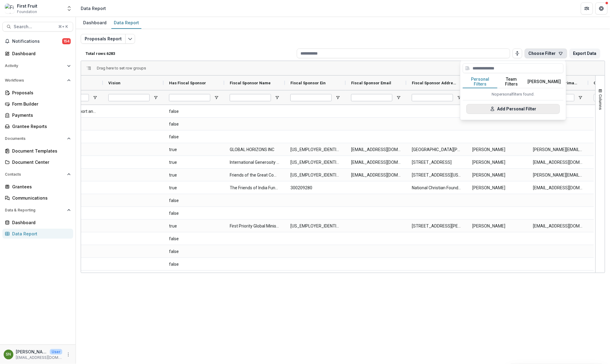 This screenshot has width=610, height=364. What do you see at coordinates (38, 126) in the screenshot?
I see `a: Grantee Reports` at bounding box center [38, 126].